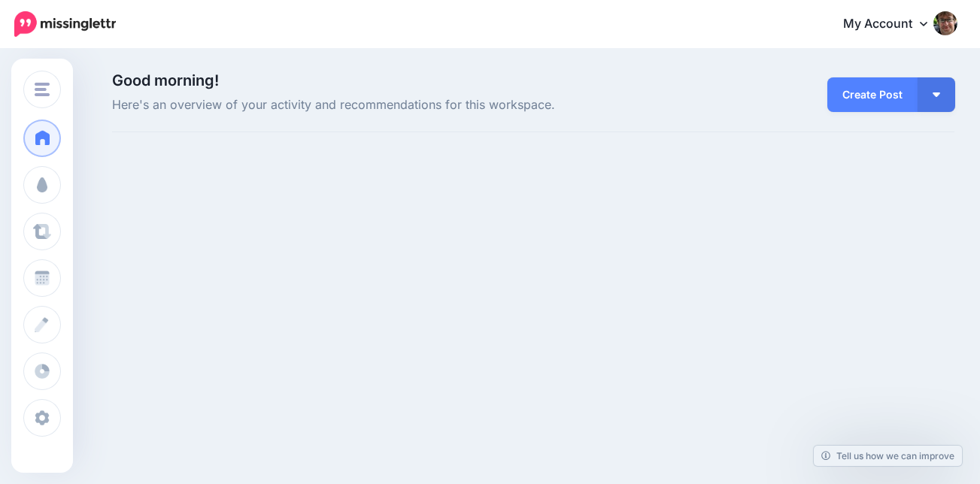  What do you see at coordinates (64, 24) in the screenshot?
I see `img: Missinglettr` at bounding box center [64, 24].